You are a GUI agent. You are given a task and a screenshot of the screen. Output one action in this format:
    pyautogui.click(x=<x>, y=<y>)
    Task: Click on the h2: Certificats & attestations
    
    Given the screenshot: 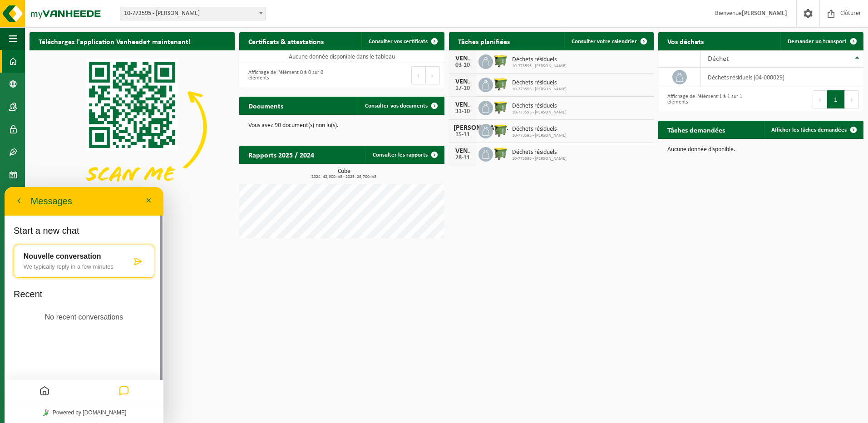 What is the action you would take?
    pyautogui.click(x=286, y=41)
    